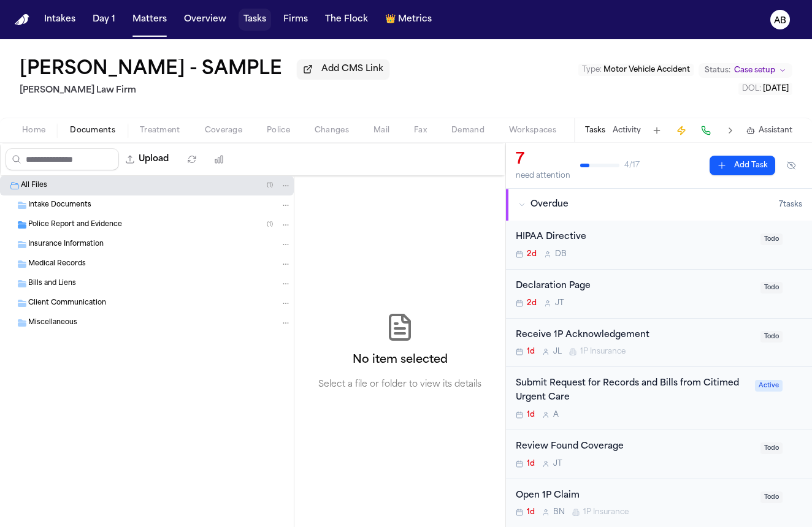  I want to click on div: need attention, so click(543, 176).